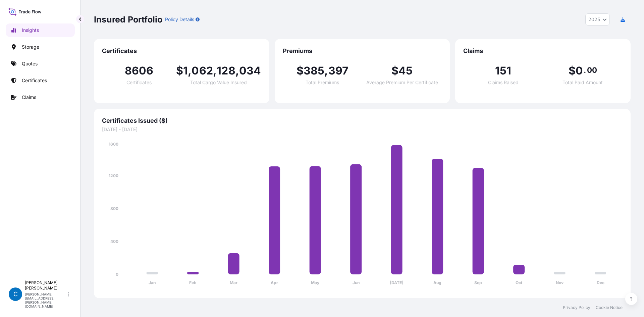 This screenshot has height=317, width=644. Describe the element at coordinates (234, 282) in the screenshot. I see `tspan: Mar` at that location.